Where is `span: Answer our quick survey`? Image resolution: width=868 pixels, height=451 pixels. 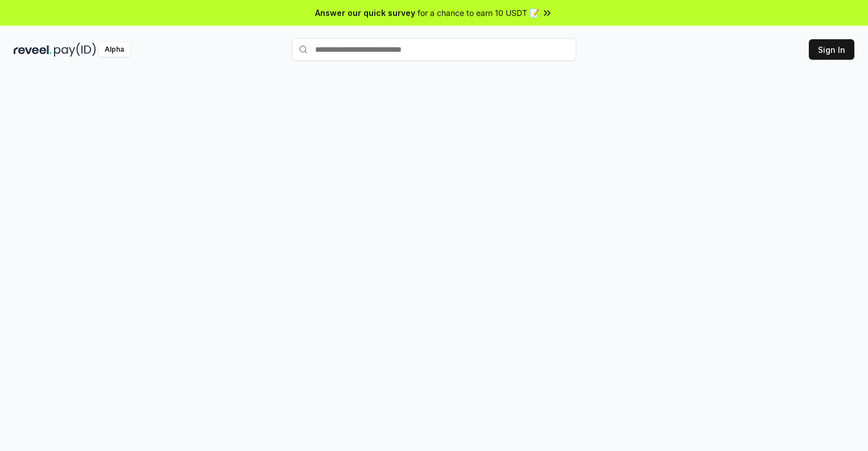
span: Answer our quick survey is located at coordinates (365, 12).